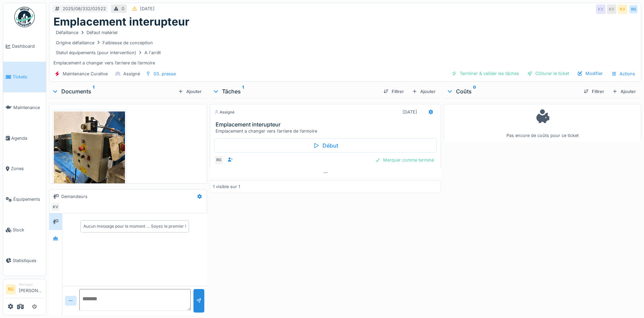 Image resolution: width=644 pixels, height=318 pixels. I want to click on div: Coûts, so click(513, 91).